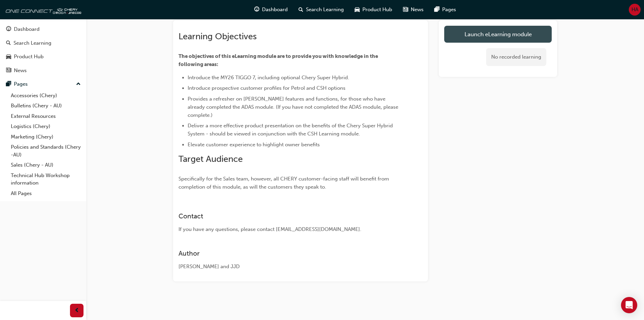 The width and height of the screenshot is (644, 320). What do you see at coordinates (43, 43) in the screenshot?
I see `a: Search Learning` at bounding box center [43, 43].